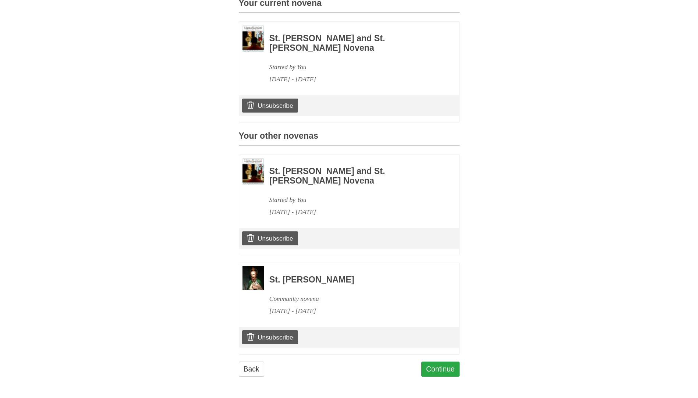 This screenshot has height=398, width=698. Describe the element at coordinates (349, 138) in the screenshot. I see `h3: Your other novenas` at that location.